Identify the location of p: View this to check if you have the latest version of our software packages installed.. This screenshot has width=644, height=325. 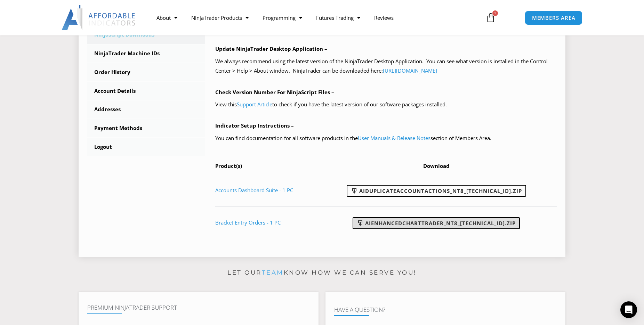
(386, 104).